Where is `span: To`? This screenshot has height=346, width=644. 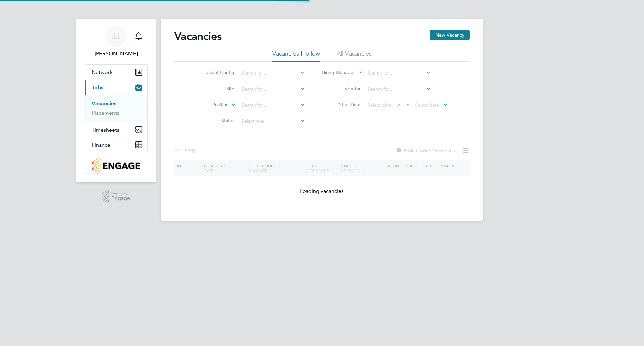
span: To is located at coordinates (407, 105).